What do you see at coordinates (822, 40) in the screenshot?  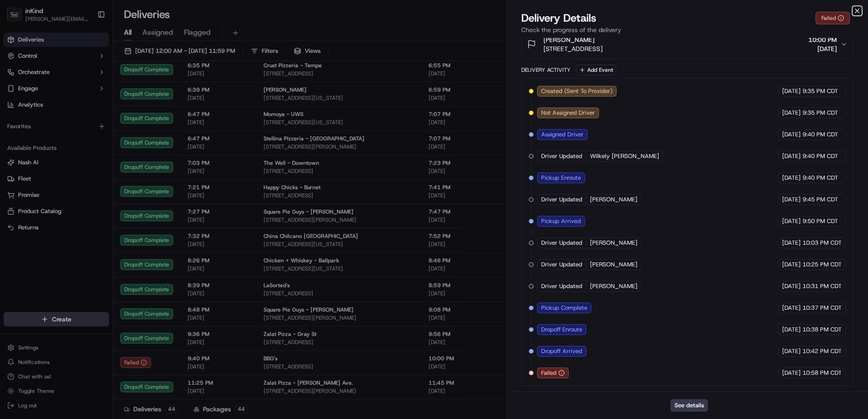 I see `span: 10:00 PM` at bounding box center [822, 40].